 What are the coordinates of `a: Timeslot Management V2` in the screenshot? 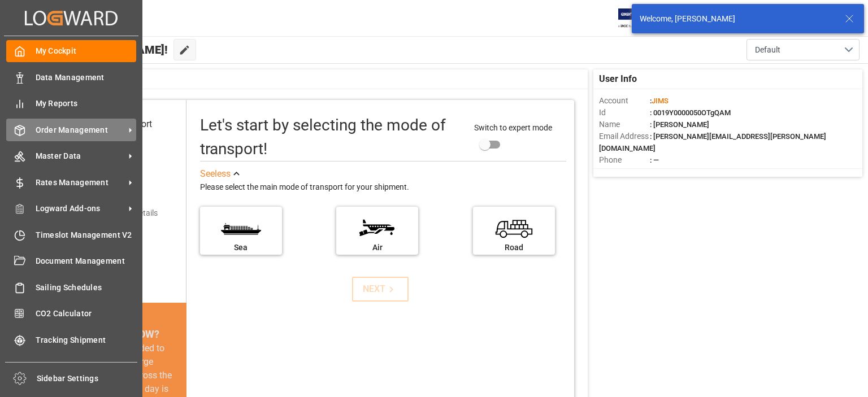 It's located at (71, 234).